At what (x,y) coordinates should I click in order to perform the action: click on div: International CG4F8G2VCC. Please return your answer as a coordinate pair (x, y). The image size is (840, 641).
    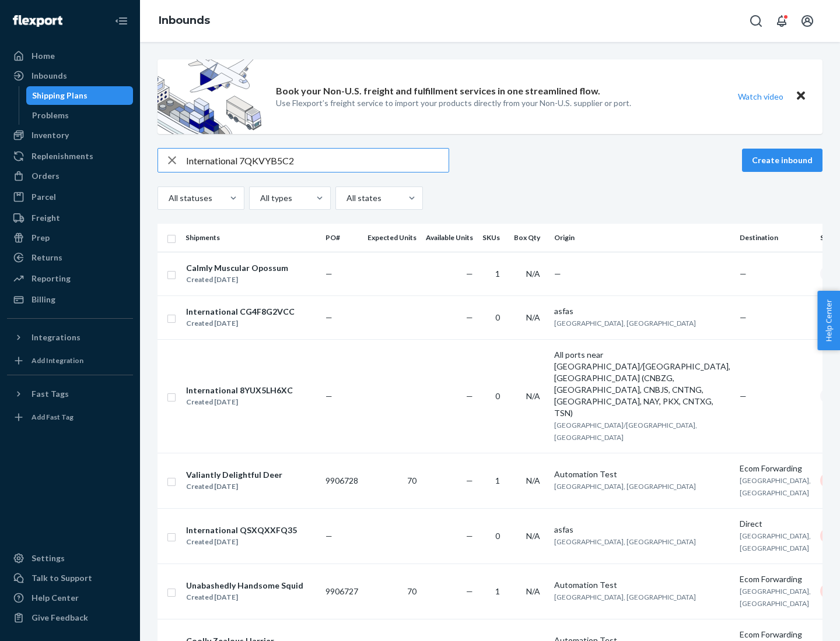
    Looking at the image, I should click on (240, 312).